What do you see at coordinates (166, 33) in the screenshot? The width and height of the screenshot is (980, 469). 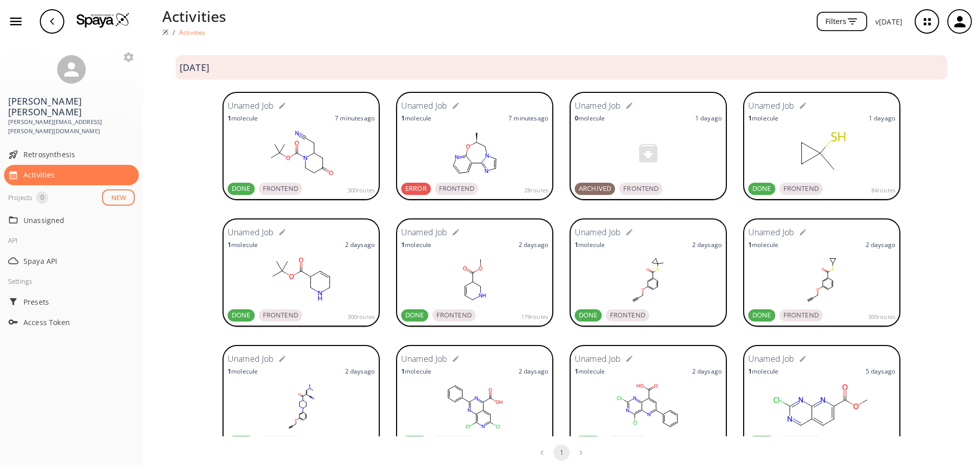 I see `img: Spaya logo` at bounding box center [166, 33].